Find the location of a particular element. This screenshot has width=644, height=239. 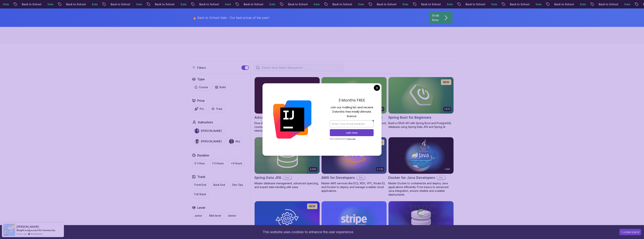

img: Java Integration Testing card is located at coordinates (287, 219).